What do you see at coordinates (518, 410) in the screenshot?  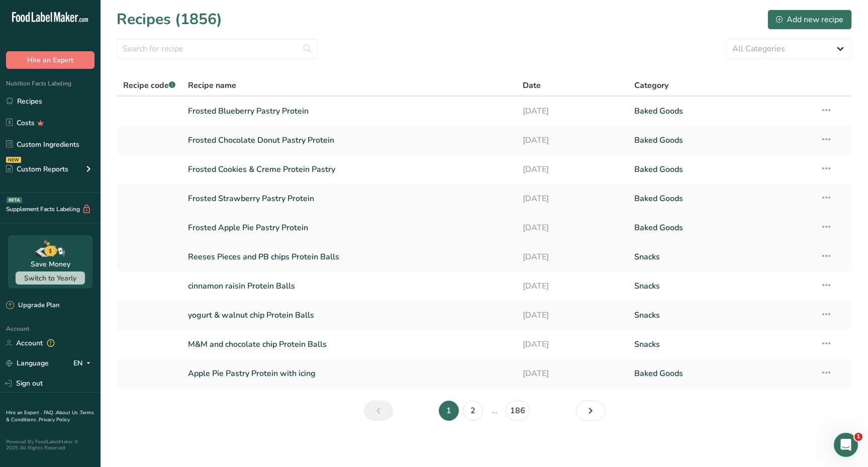 I see `a: Page 186.` at bounding box center [518, 410].